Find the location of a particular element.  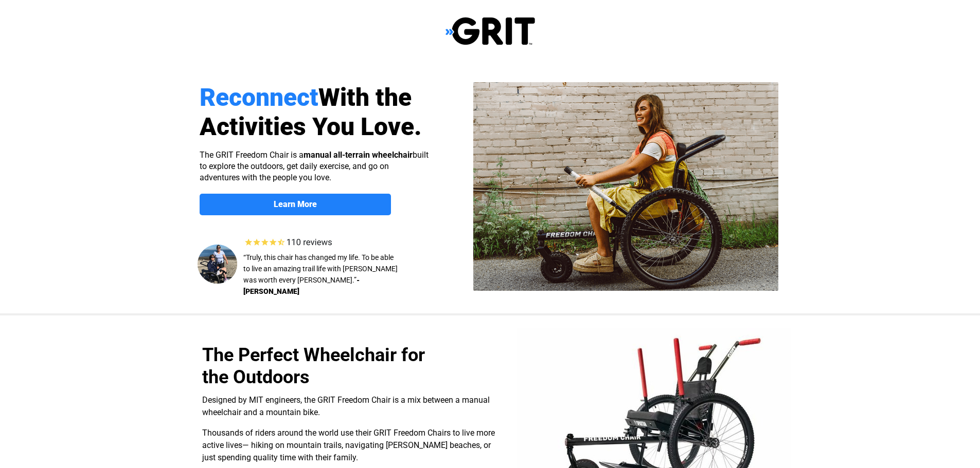

span: Reconnect is located at coordinates (259, 97).